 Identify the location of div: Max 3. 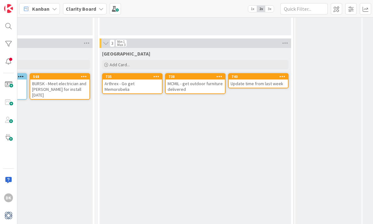
(121, 45).